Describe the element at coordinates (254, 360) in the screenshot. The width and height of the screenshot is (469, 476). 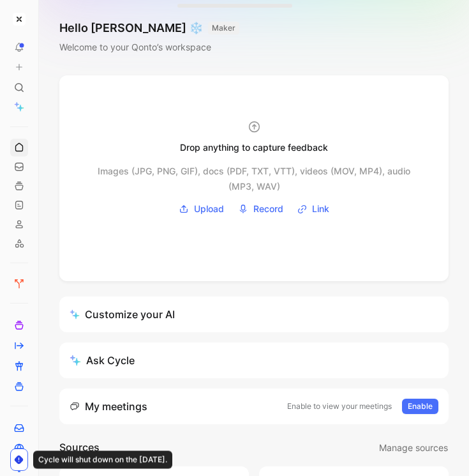
I see `button: Ask Cycle` at that location.